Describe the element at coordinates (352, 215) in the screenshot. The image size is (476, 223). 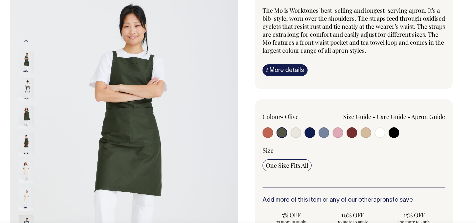
I see `span: 10% OFF` at that location.